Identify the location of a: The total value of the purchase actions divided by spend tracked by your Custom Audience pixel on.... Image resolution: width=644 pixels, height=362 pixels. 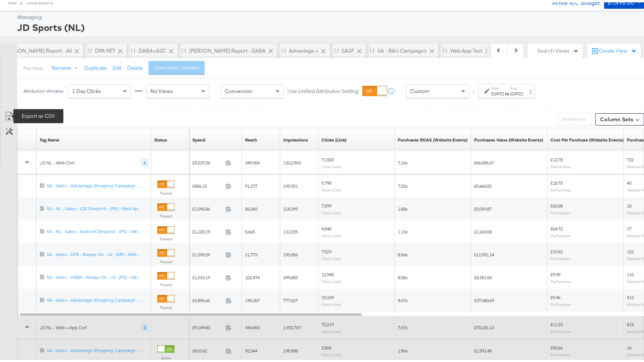
(432, 138).